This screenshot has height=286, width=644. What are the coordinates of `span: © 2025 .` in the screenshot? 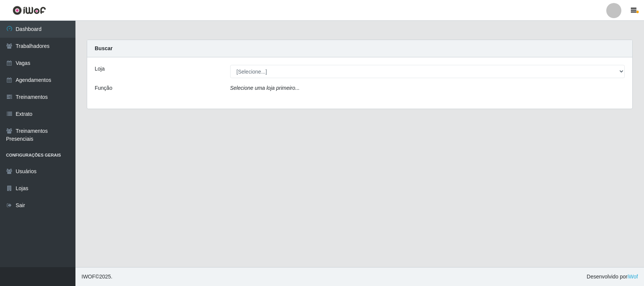 It's located at (97, 277).